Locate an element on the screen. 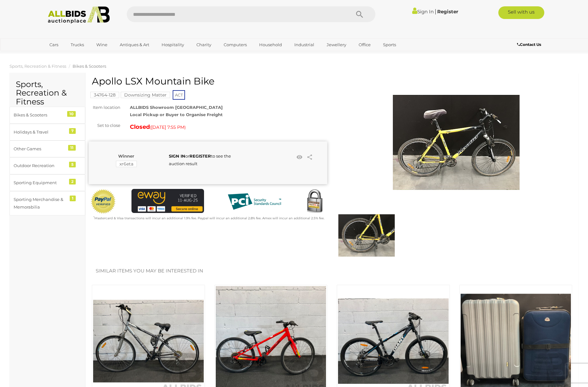 The height and width of the screenshot is (387, 588). a: Sporting Merchandise & Memorabilia 1 is located at coordinates (47, 203).